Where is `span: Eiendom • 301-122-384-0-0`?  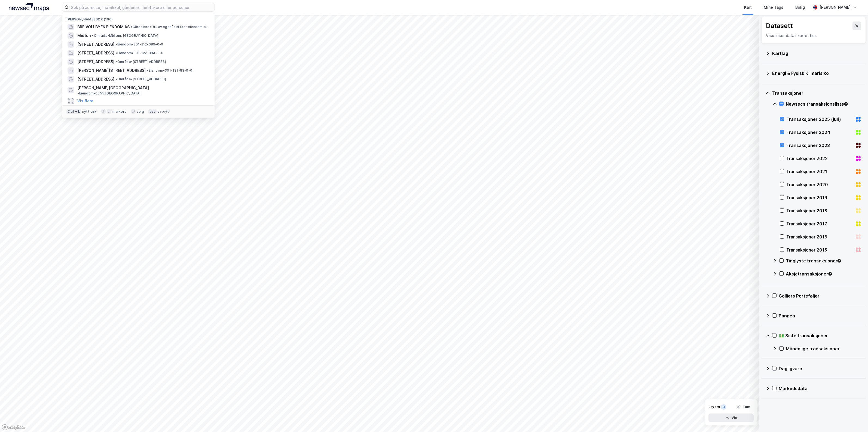 span: Eiendom • 301-122-384-0-0 is located at coordinates (139, 53).